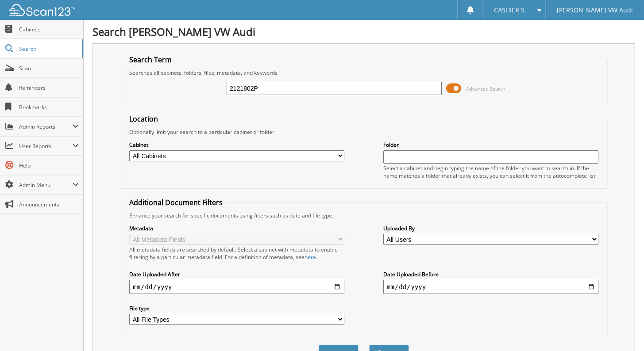  I want to click on label: Metadata, so click(237, 228).